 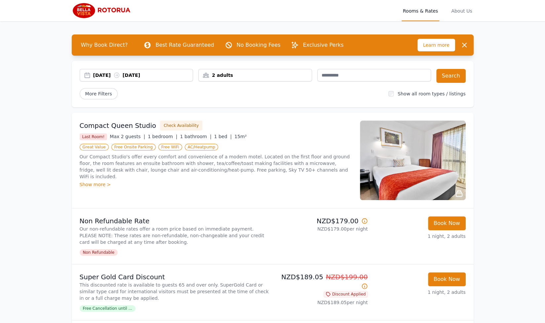 I want to click on span: Last Room!, so click(x=94, y=137).